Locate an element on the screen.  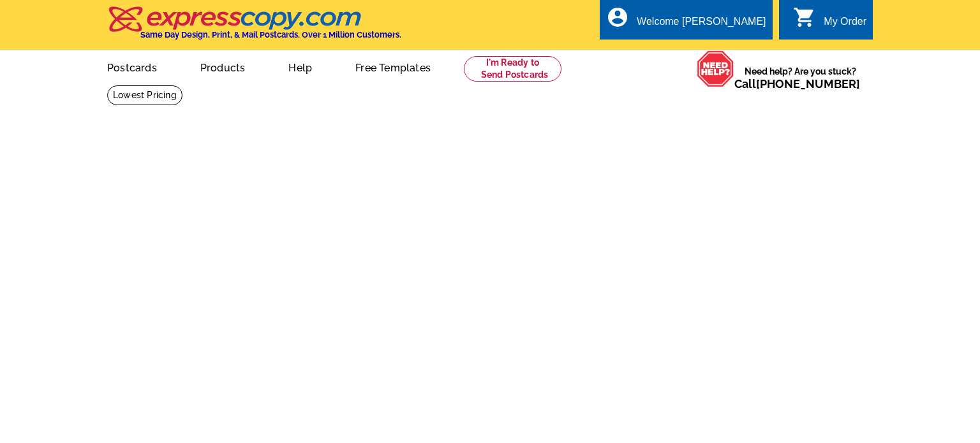
img: help is located at coordinates (715, 69).